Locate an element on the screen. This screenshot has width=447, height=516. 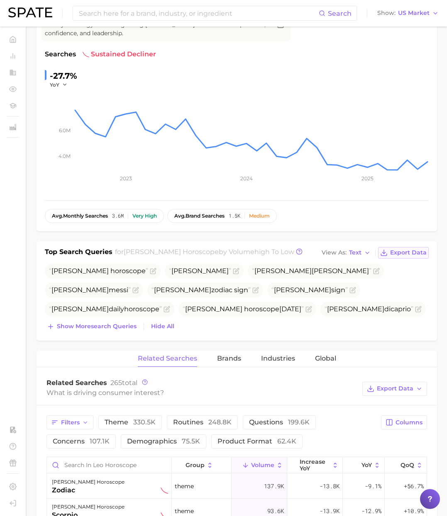
span: 62.4k is located at coordinates (287, 441).